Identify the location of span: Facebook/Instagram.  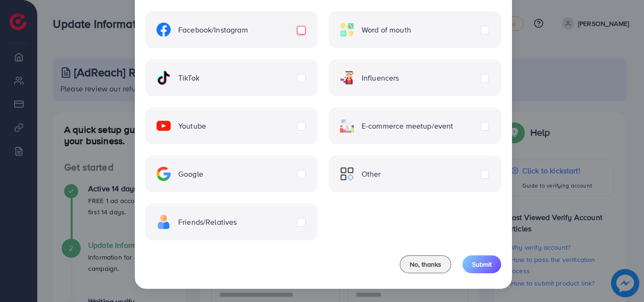
(213, 29).